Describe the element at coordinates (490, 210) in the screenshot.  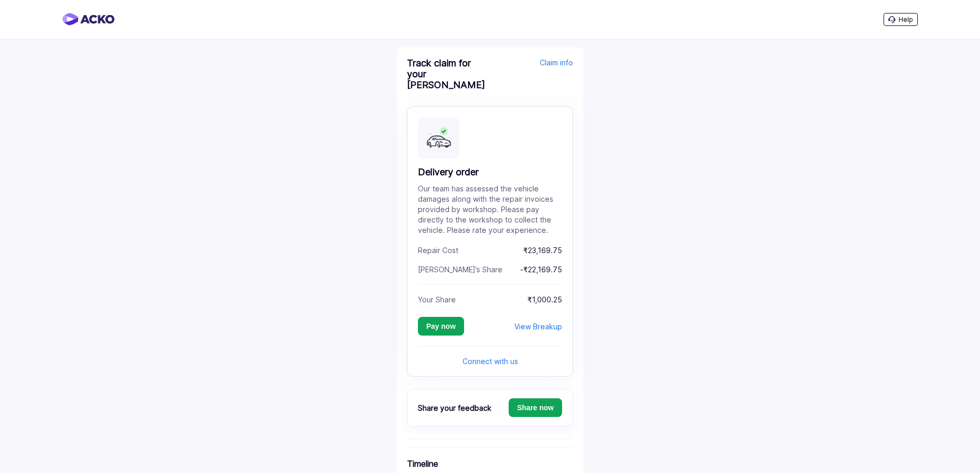
I see `div: Our team has assessed the vehicle damages along with the repair invoices provided by workshop. Pl...` at that location.